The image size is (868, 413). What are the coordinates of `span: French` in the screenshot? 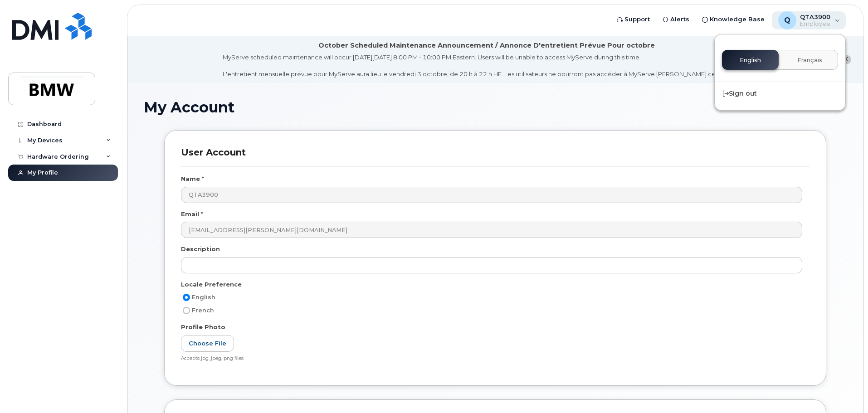 It's located at (203, 310).